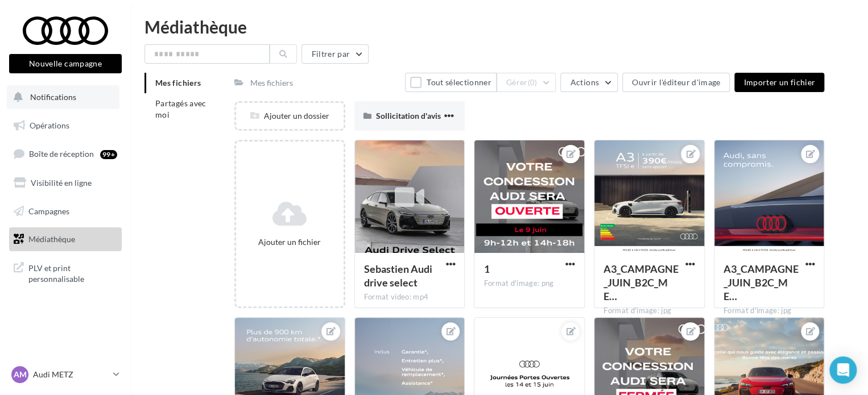  Describe the element at coordinates (63, 97) in the screenshot. I see `button: Notifications` at that location.